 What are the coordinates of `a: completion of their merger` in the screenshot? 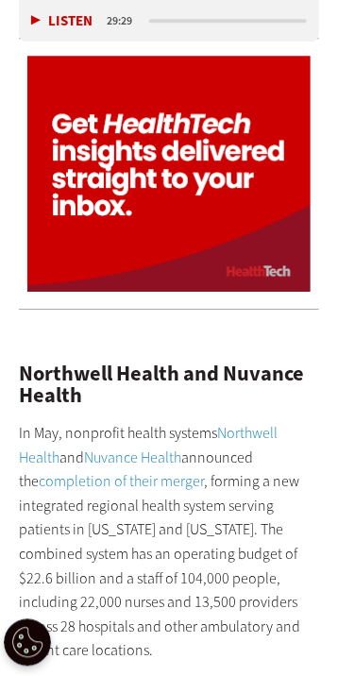 It's located at (121, 481).